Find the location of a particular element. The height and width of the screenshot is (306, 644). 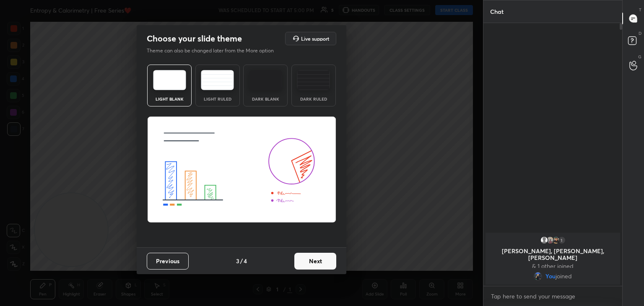

h2: Choose your slide theme is located at coordinates (194, 39).